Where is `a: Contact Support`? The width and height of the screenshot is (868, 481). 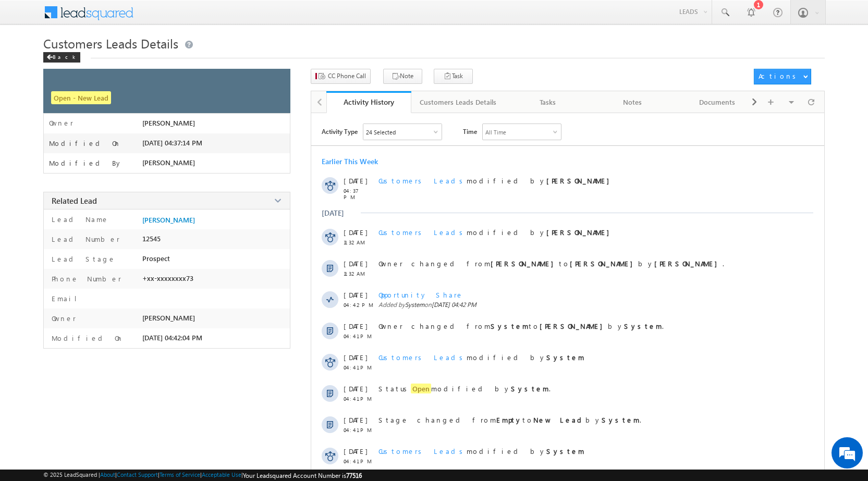
a: Contact Support is located at coordinates (137, 474).